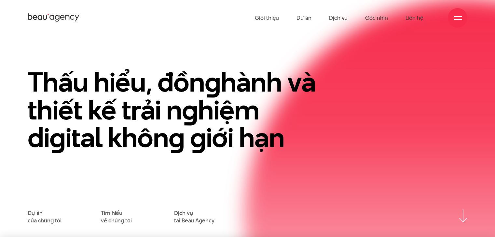 This screenshot has width=495, height=237. What do you see at coordinates (44, 217) in the screenshot?
I see `a: Dự áncủa chúng tôi` at bounding box center [44, 217].